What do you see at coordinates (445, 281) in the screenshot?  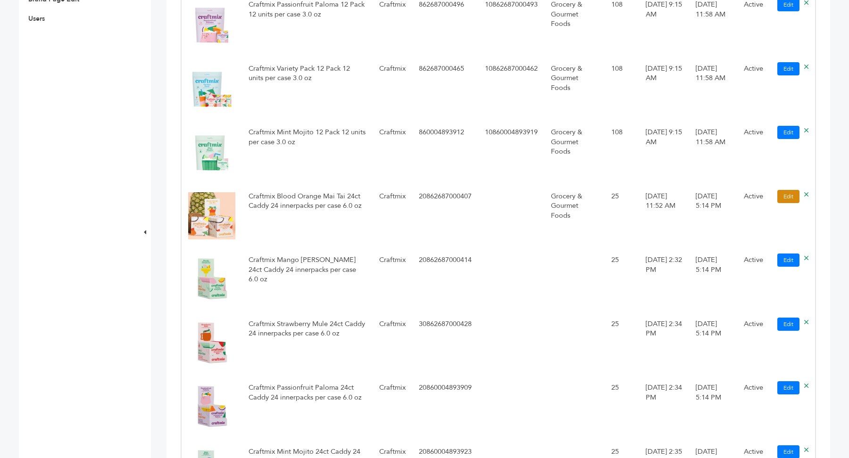 I see `td: 20862687000414` at bounding box center [445, 281].